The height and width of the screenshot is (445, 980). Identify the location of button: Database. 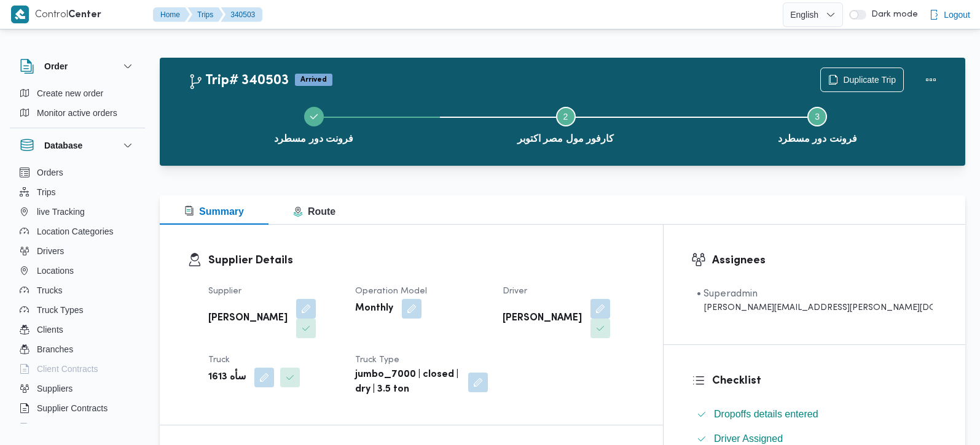
(78, 146).